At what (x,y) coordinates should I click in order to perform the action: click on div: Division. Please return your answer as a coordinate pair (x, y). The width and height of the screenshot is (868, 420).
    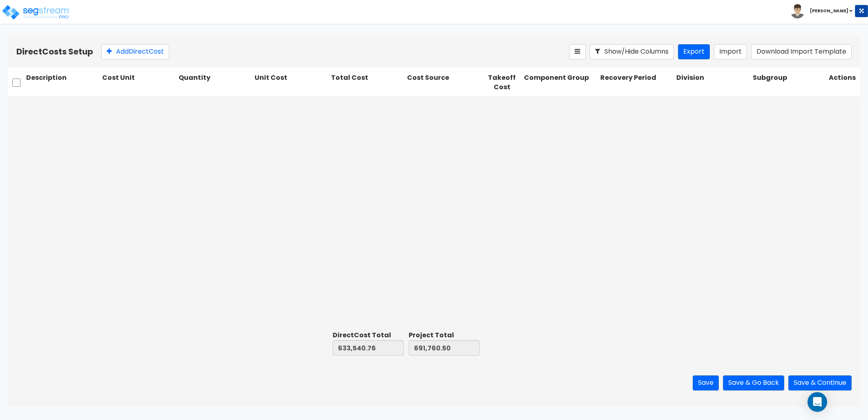
    Looking at the image, I should click on (713, 83).